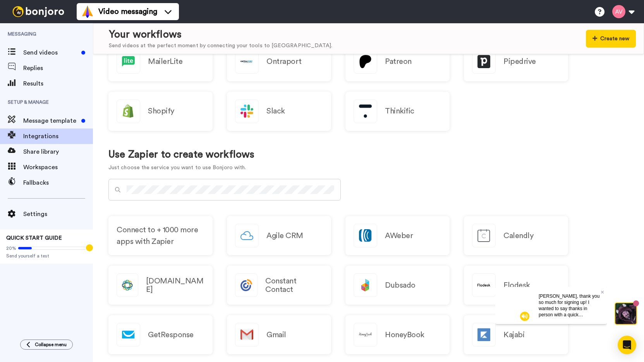 The width and height of the screenshot is (644, 362). Describe the element at coordinates (160, 111) in the screenshot. I see `a: Shopify` at that location.